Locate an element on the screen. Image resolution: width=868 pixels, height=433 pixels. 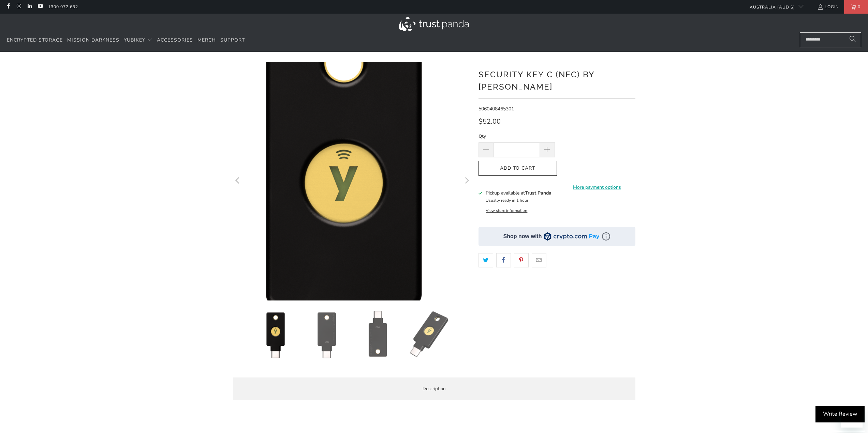
a: Share this on Twitter is located at coordinates (485, 260).